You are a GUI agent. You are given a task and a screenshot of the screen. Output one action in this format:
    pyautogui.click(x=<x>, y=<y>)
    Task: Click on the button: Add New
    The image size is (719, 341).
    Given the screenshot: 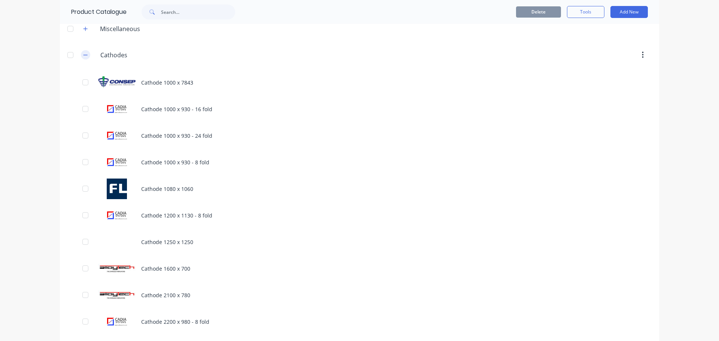 What is the action you would take?
    pyautogui.click(x=629, y=12)
    